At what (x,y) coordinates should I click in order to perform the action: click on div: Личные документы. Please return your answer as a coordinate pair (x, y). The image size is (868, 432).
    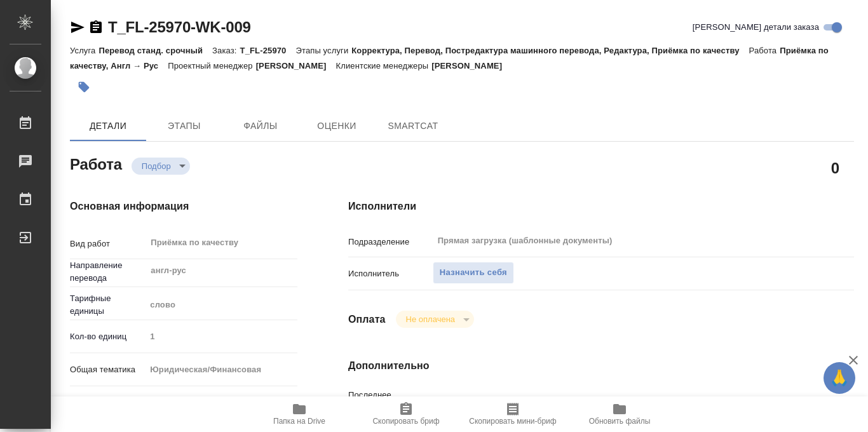
    Looking at the image, I should click on (221, 403).